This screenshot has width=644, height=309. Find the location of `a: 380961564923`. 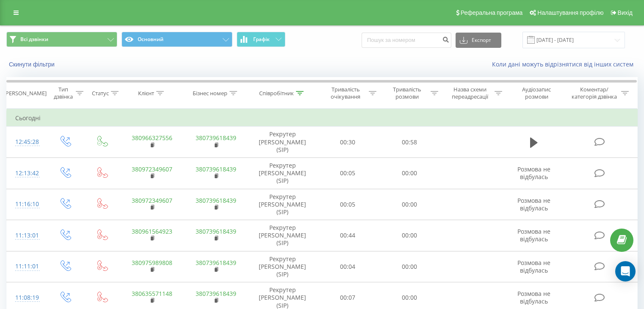

a: 380961564923 is located at coordinates (152, 231).